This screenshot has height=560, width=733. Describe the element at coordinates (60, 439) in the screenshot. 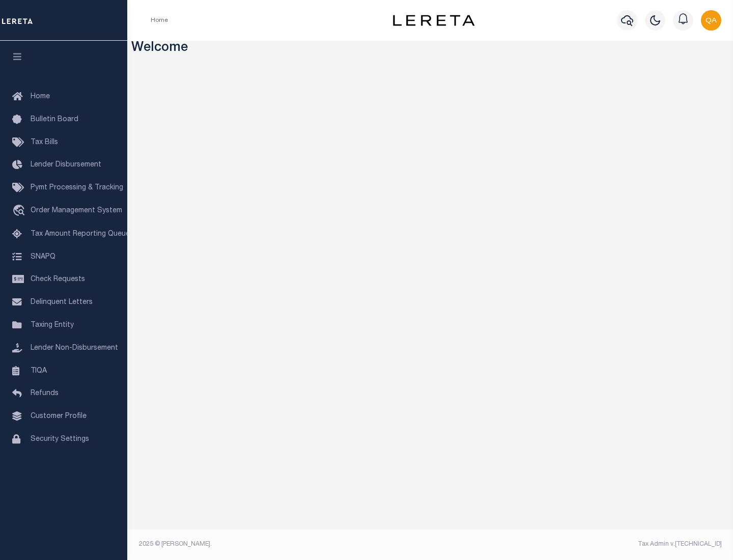

I see `span: Security Settings` at that location.